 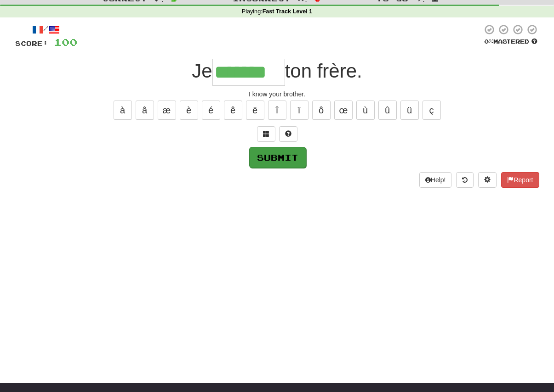 I want to click on button: ù, so click(x=366, y=110).